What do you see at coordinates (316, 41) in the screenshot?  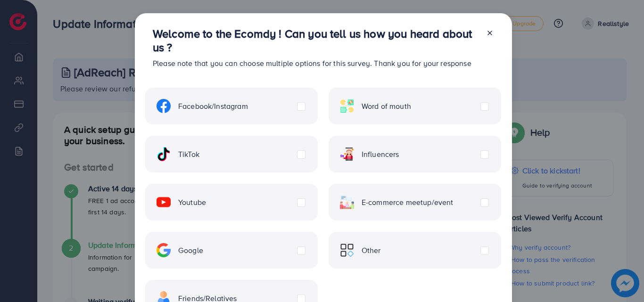 I see `h3: Welcome to the Ecomdy ! Can you tell us how you heard about us ?` at bounding box center [316, 41].